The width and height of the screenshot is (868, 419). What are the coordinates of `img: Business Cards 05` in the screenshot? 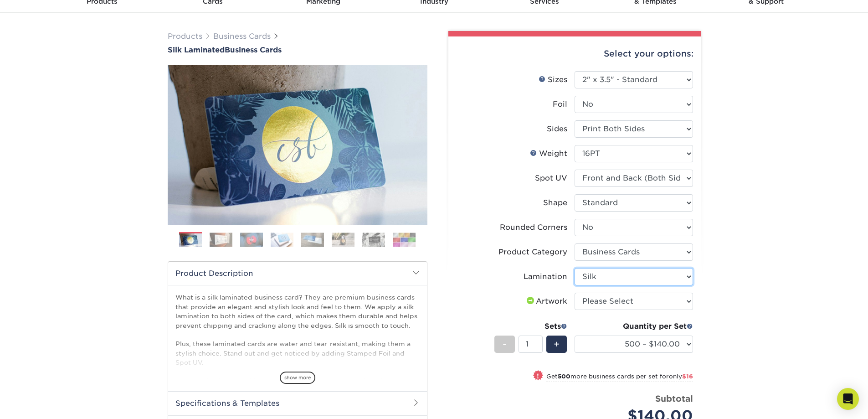 It's located at (313, 239).